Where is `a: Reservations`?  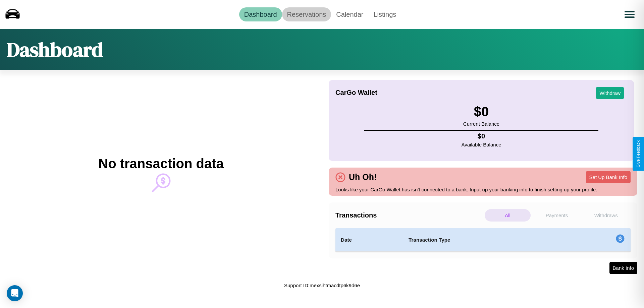 a: Reservations is located at coordinates (306, 14).